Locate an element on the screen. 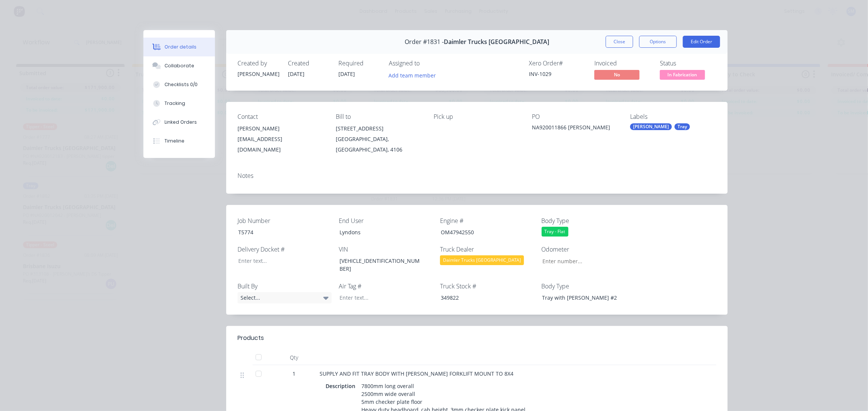 The image size is (868, 411). label: Job Number is located at coordinates (285, 221).